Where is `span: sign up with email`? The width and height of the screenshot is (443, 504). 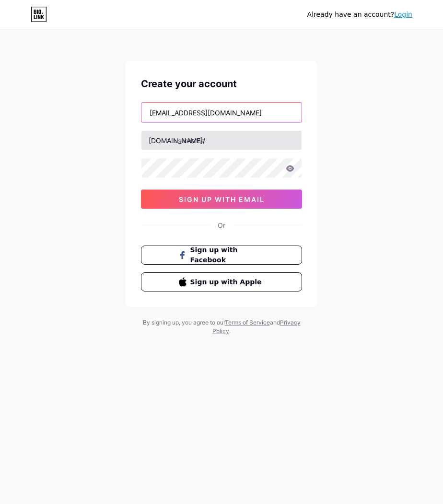 span: sign up with email is located at coordinates (221, 199).